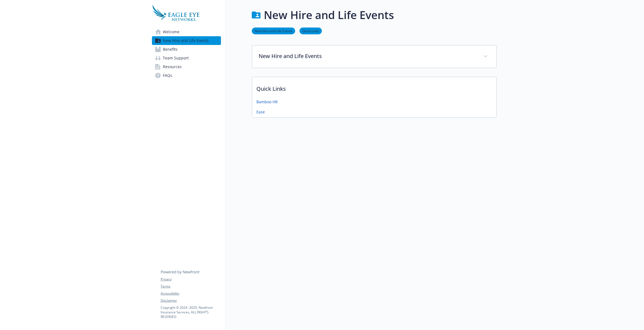 This screenshot has height=330, width=644. Describe the element at coordinates (374, 87) in the screenshot. I see `p: Quick Links` at that location.